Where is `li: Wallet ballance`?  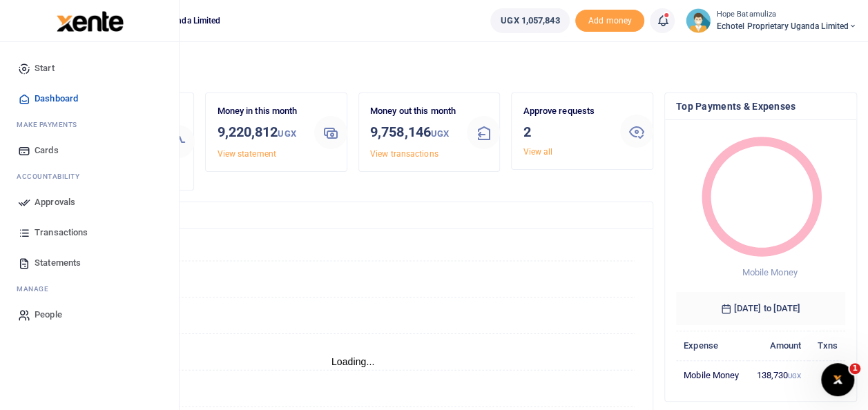
li: Wallet ballance is located at coordinates (530, 20).